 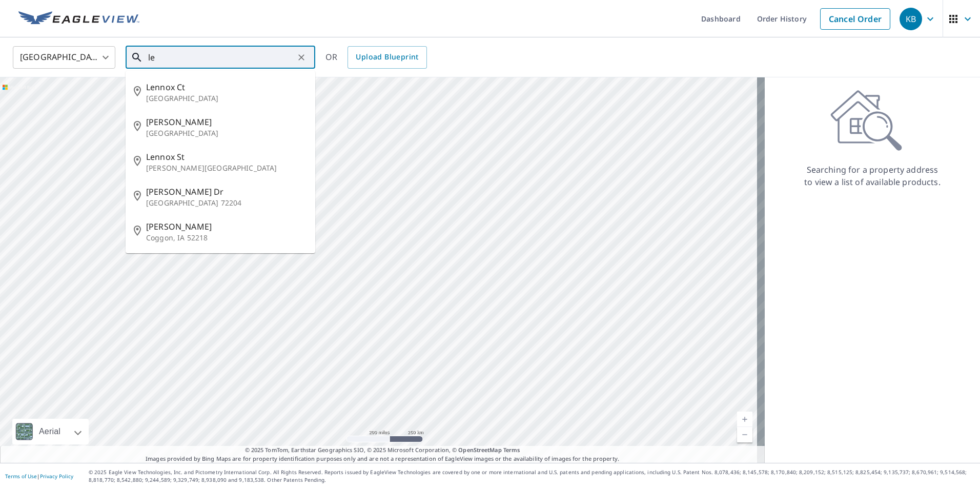 What do you see at coordinates (387, 57) in the screenshot?
I see `span: Upload Blueprint` at bounding box center [387, 57].